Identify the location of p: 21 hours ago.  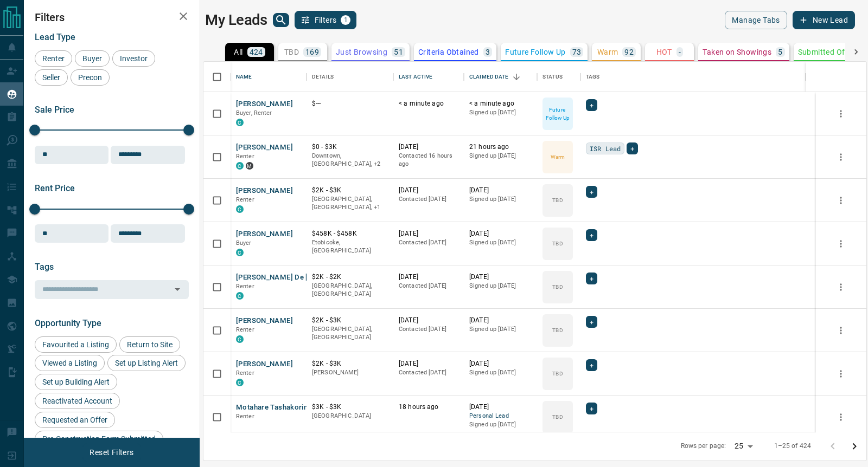
(500, 147).